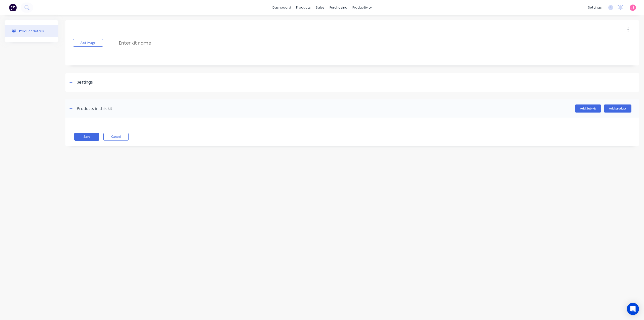 This screenshot has height=320, width=644. I want to click on button: Add Sub-kit, so click(588, 109).